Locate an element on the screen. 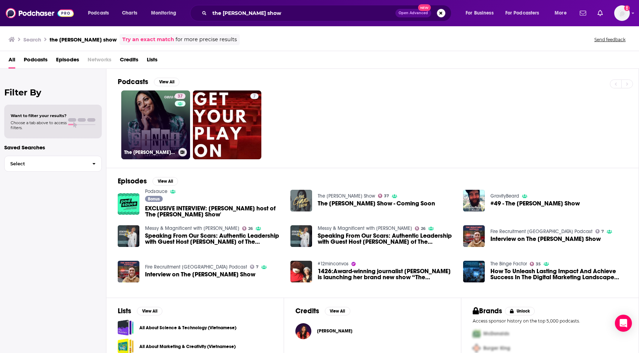 This screenshot has height=353, width=639. a: Podcasts is located at coordinates (35, 61).